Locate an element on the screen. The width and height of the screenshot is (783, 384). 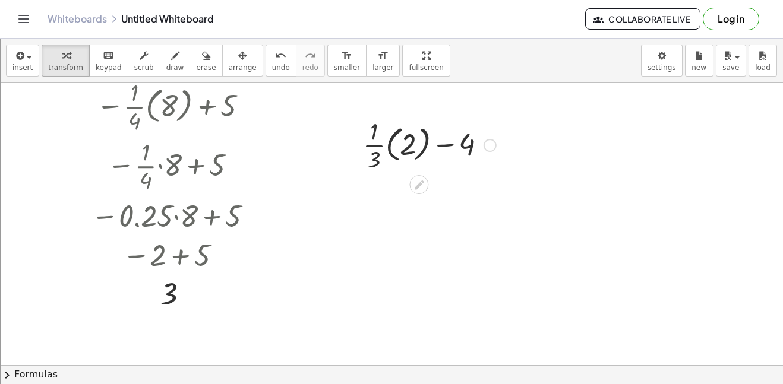
div: Move To ... is located at coordinates (391, 54).